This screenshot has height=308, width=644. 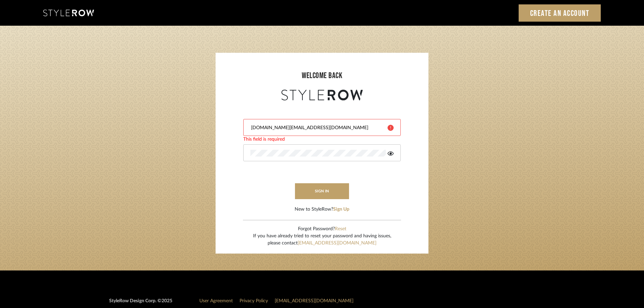 I want to click on button: sign in, so click(x=322, y=191).